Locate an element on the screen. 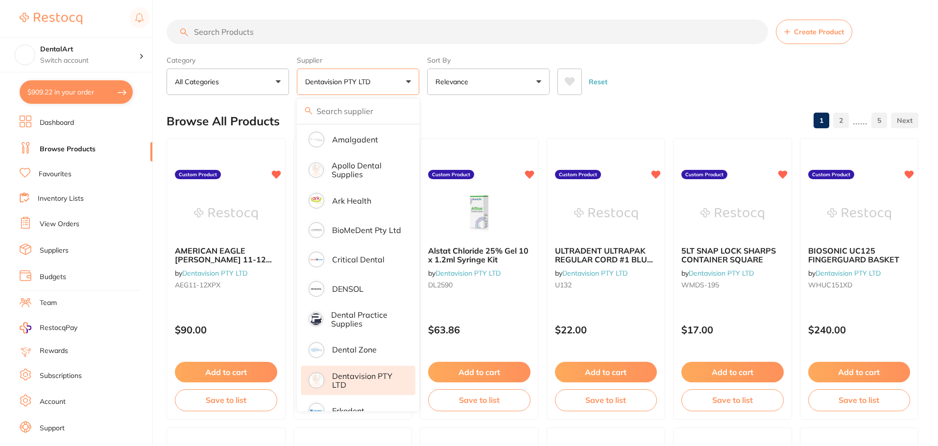 The height and width of the screenshot is (446, 938). p: $17.00 is located at coordinates (732, 330).